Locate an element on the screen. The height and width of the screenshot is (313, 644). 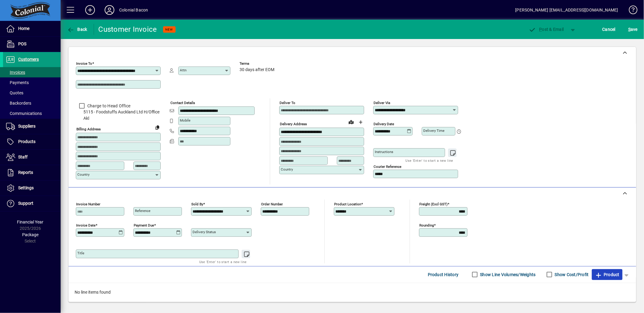
mat-label: Delivery time is located at coordinates (434, 131).